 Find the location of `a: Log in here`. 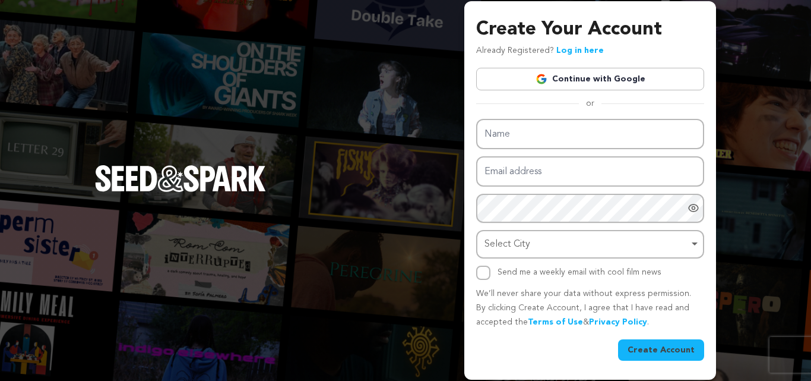

a: Log in here is located at coordinates (580, 50).